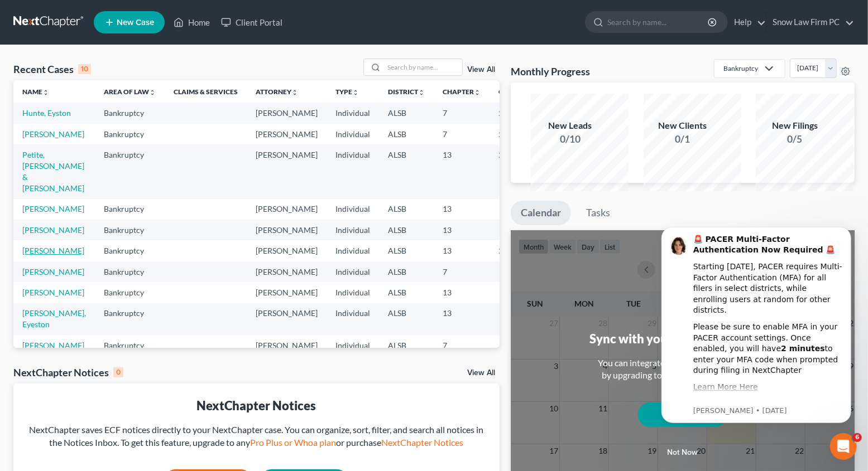 The width and height of the screenshot is (868, 471). I want to click on td: 25-10190, so click(516, 171).